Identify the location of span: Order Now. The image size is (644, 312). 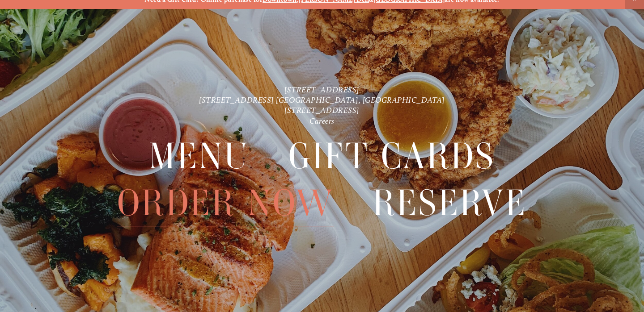
(225, 203).